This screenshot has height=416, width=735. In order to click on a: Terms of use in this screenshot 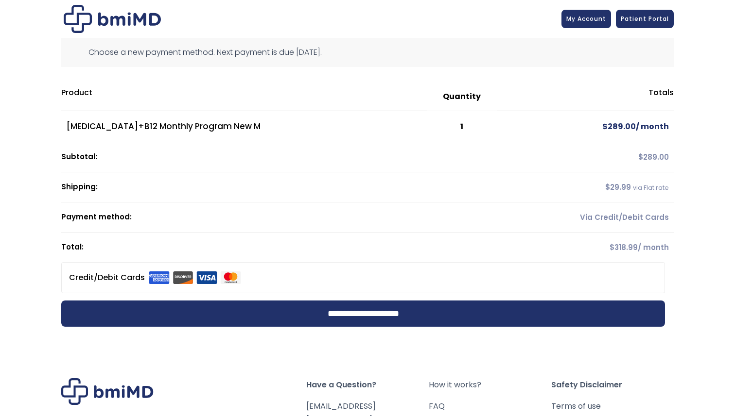, I will do `click(612, 407)`.